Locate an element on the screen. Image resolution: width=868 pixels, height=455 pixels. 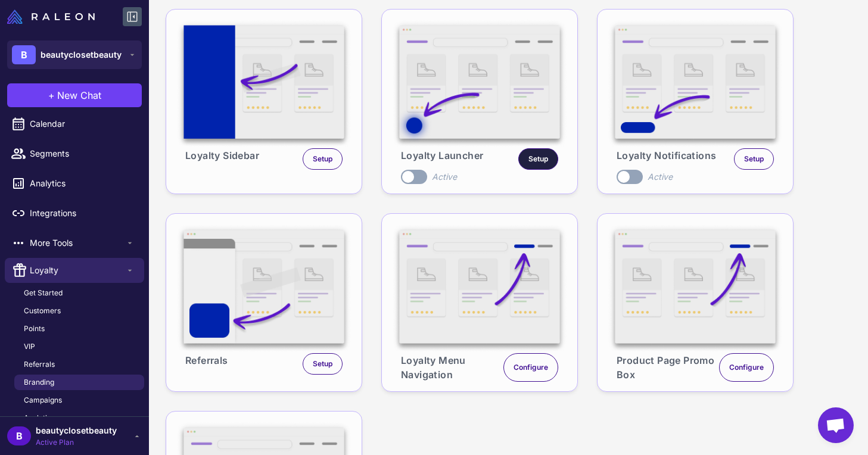
a: Referrals is located at coordinates (79, 364).